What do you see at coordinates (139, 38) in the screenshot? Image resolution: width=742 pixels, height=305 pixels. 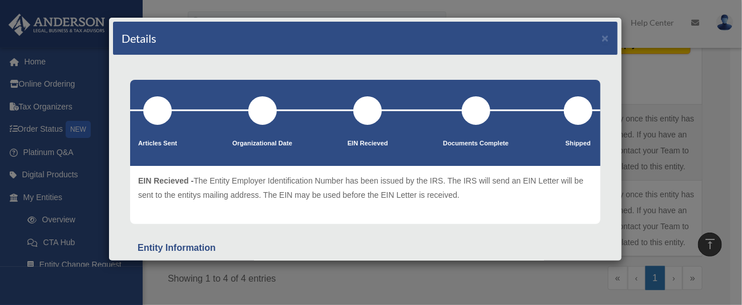 I see `h4: Details` at bounding box center [139, 38].